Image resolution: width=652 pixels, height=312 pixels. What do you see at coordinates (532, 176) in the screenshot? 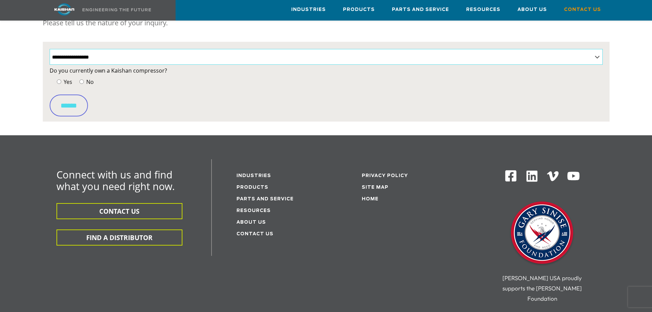
I see `img: Linkedin` at bounding box center [532, 176].